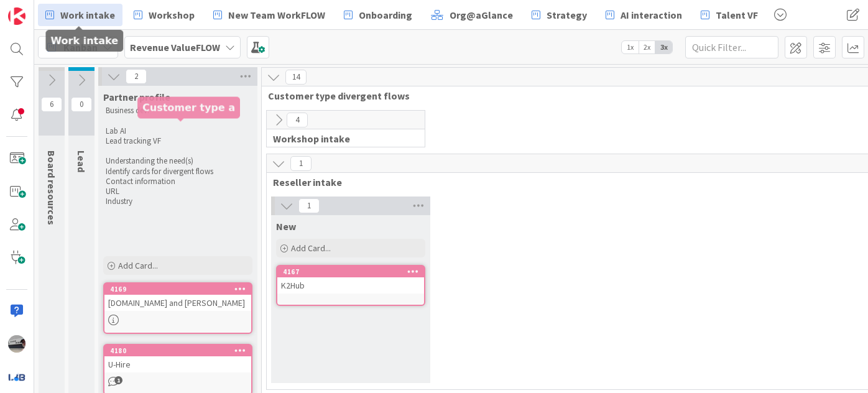 The width and height of the screenshot is (868, 393). I want to click on span: Workshop, so click(172, 15).